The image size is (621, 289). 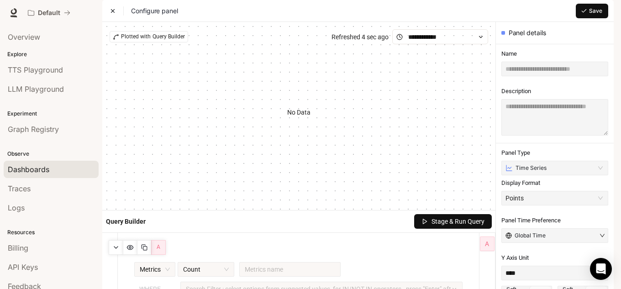 What do you see at coordinates (554, 235) in the screenshot?
I see `button: Global Timedown` at bounding box center [554, 235].